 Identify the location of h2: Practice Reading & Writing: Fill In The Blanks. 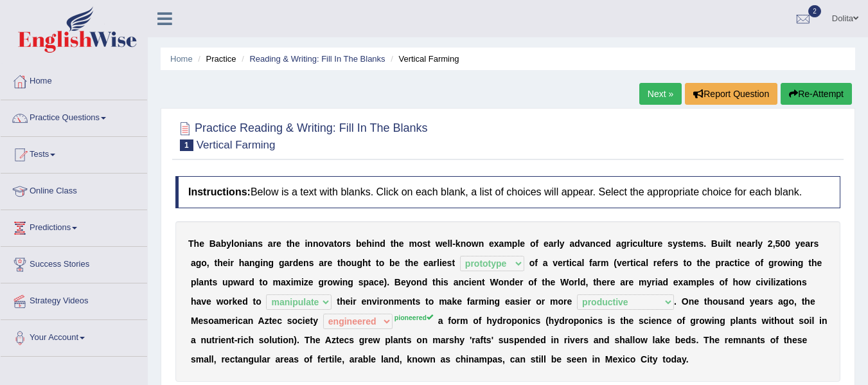
(301, 135).